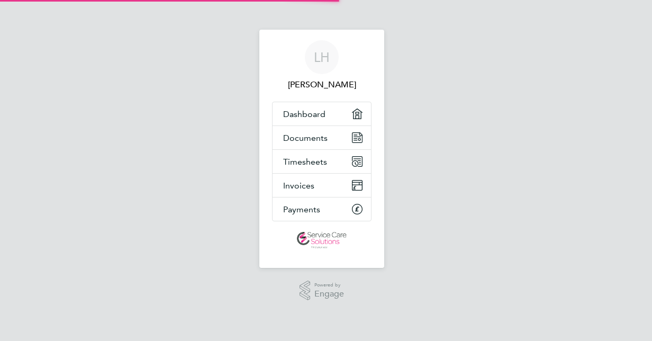 This screenshot has height=341, width=652. What do you see at coordinates (322, 240) in the screenshot?
I see `img: servicecare-logo-retina.png` at bounding box center [322, 240].